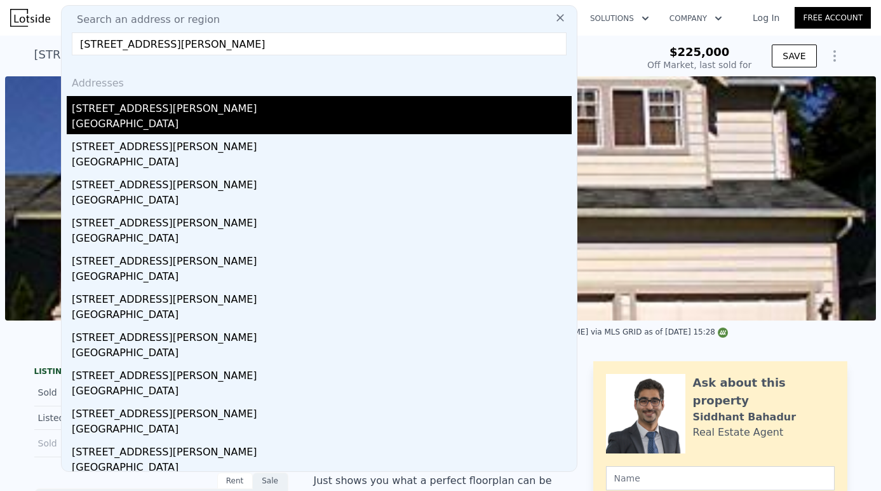 The width and height of the screenshot is (881, 491). What do you see at coordinates (95, 418) in the screenshot?
I see `div: Listed` at bounding box center [95, 418].